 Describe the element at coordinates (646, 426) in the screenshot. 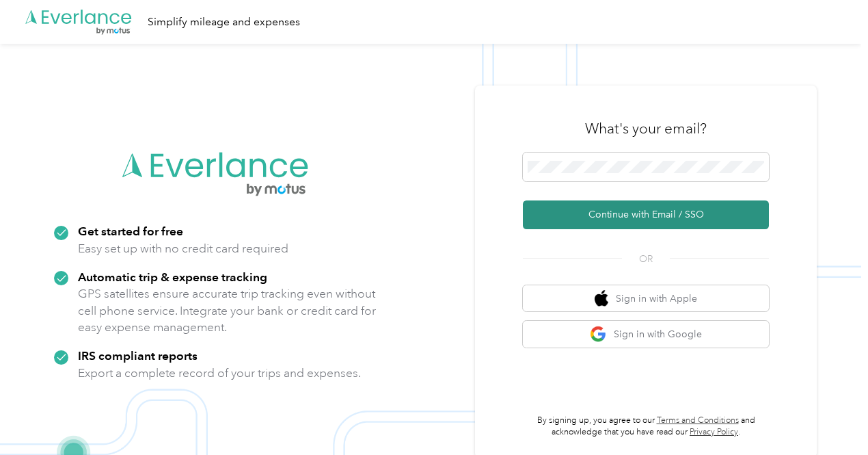

I see `p: By signing up, you agree to our and acknowledge that you have read our .` at that location.